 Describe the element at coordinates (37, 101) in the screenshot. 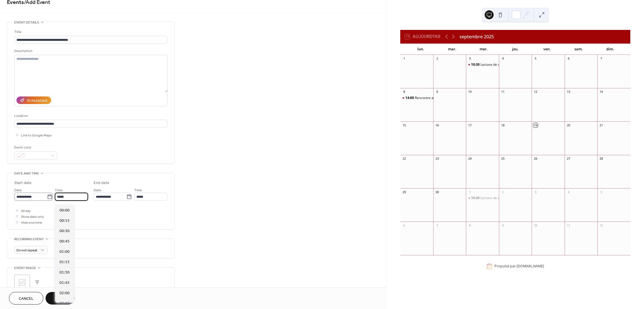

I see `div: AI Assistant` at that location.